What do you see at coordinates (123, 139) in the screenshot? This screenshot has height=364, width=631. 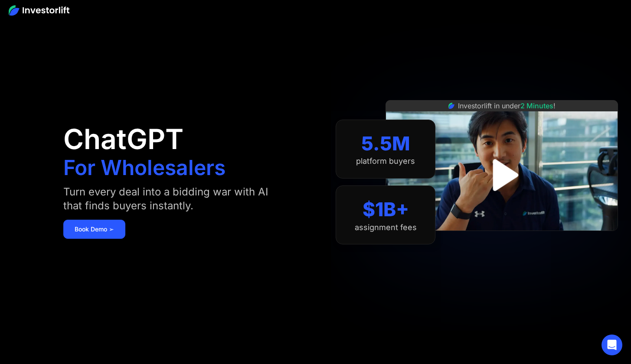 I see `h1: ChatGPT` at bounding box center [123, 139].